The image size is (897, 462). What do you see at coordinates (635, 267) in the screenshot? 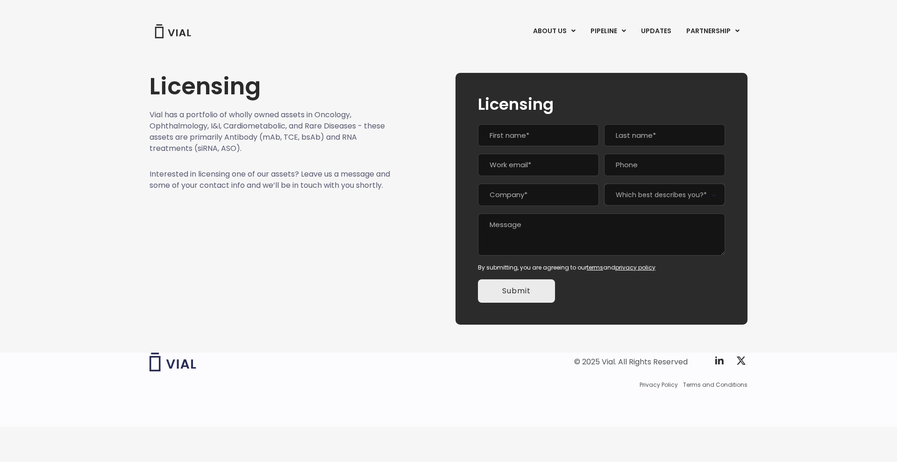
I see `a: privacy policy` at bounding box center [635, 267].